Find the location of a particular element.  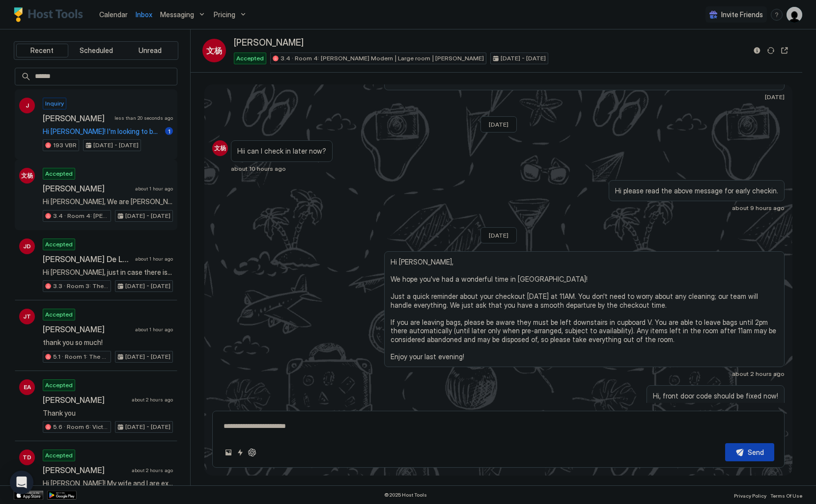

span: Recent is located at coordinates (42, 51).